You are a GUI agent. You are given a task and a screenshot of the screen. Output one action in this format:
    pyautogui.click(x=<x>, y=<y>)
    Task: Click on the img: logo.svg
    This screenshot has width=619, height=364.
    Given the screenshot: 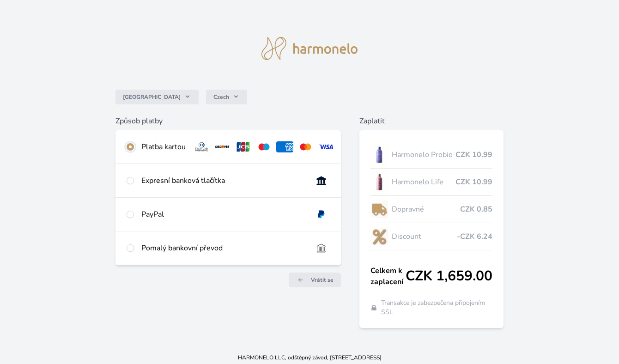 What is the action you would take?
    pyautogui.click(x=310, y=49)
    